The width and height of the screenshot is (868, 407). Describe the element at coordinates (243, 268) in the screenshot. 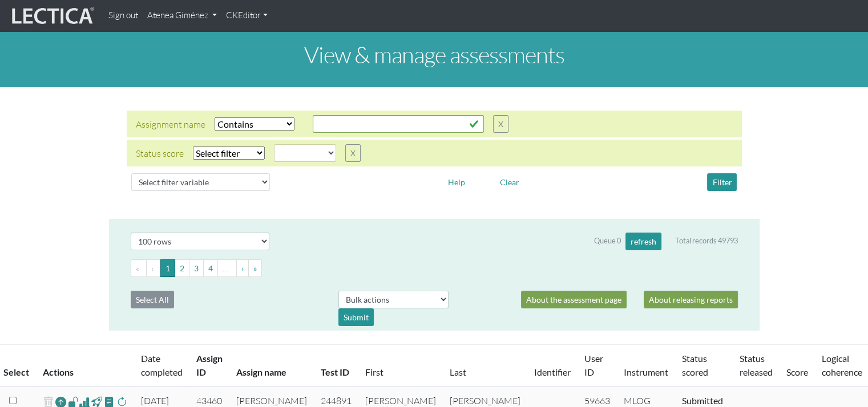

I see `button: Go to next page` at that location.